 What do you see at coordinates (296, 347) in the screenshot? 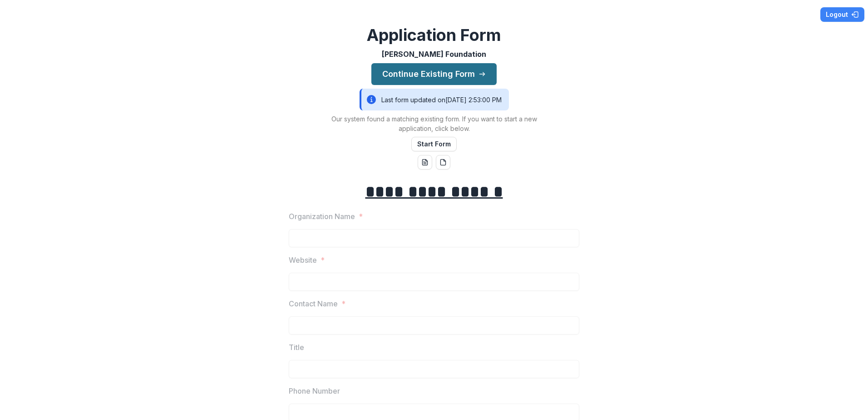
I see `p: Title` at bounding box center [296, 347].